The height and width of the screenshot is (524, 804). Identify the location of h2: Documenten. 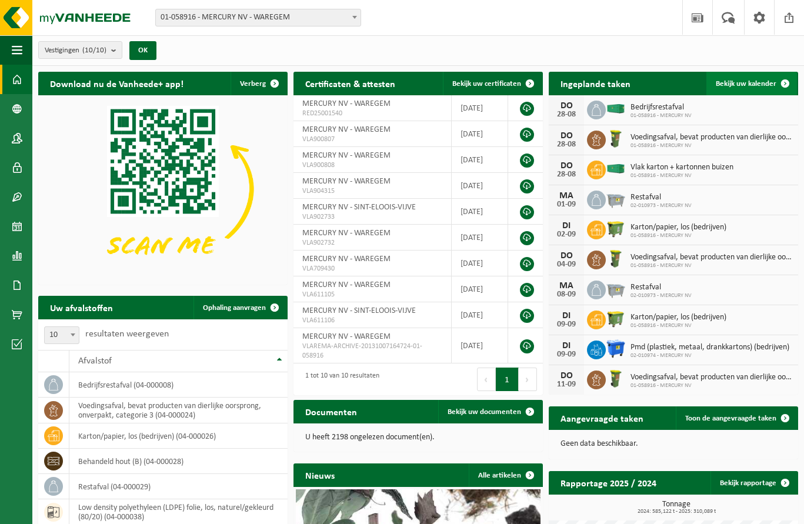
(331, 411).